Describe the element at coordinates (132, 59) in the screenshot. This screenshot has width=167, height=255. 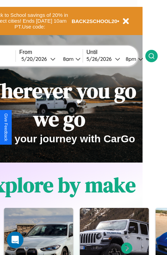
I see `button: 8pm` at that location.